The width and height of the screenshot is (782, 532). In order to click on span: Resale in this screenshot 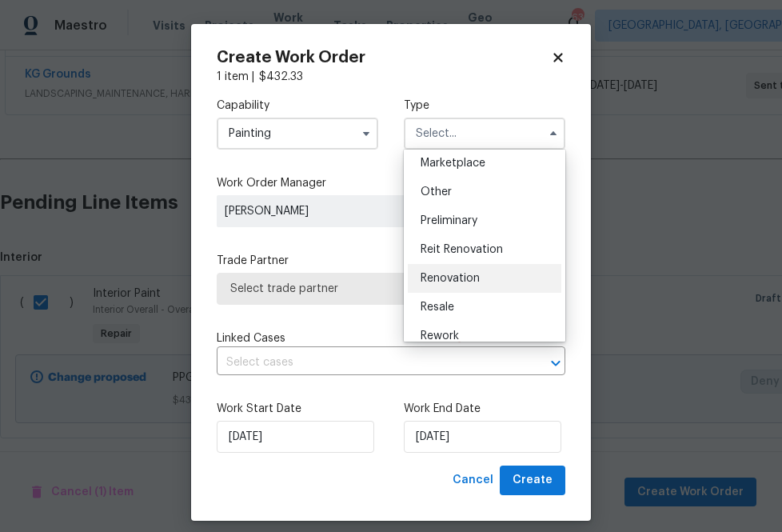, I will do `click(437, 307)`.